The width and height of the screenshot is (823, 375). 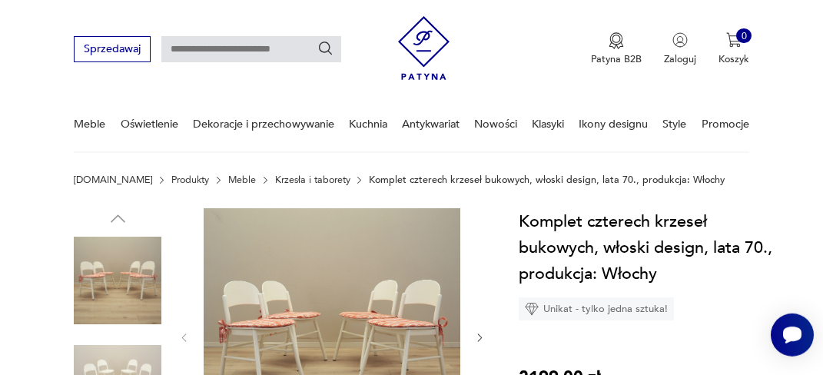 What do you see at coordinates (680, 40) in the screenshot?
I see `img: Ikonka użytkownika` at bounding box center [680, 40].